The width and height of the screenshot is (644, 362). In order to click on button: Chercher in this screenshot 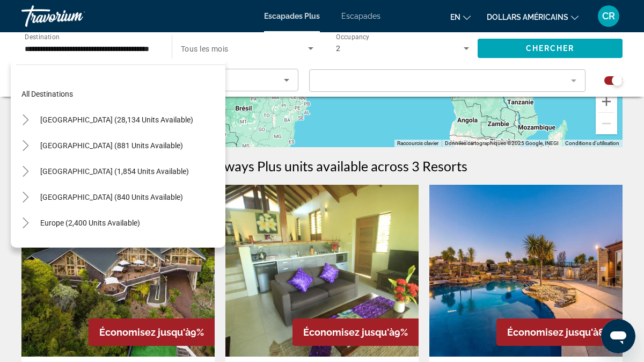, I will do `click(550, 49)`.